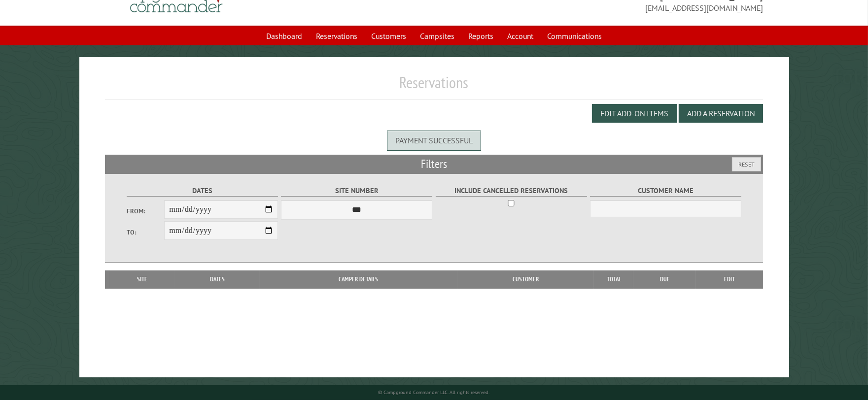 Image resolution: width=868 pixels, height=400 pixels. I want to click on th: Dates, so click(217, 279).